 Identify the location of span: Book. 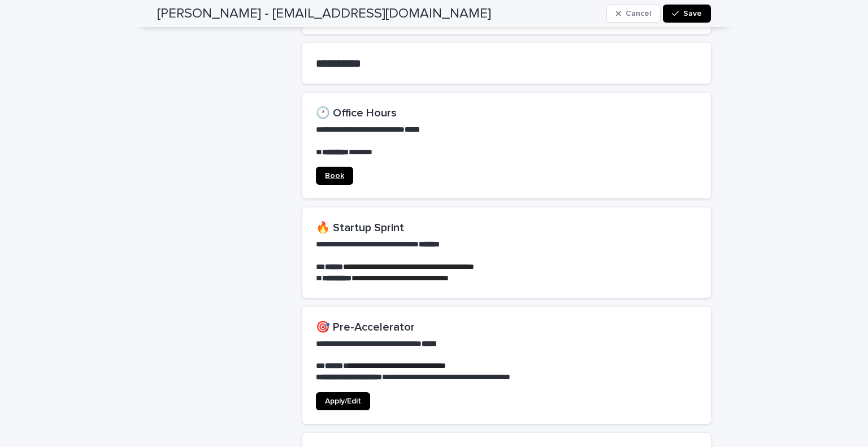
(335, 176).